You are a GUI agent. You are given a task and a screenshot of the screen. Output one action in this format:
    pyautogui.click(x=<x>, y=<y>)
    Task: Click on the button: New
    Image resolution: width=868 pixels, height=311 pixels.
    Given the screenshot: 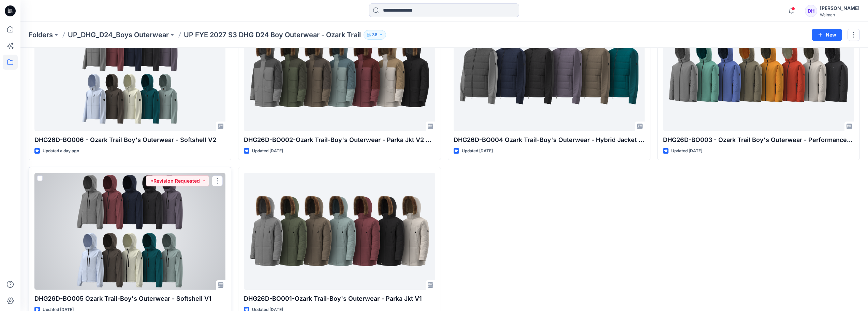 What is the action you would take?
    pyautogui.click(x=826, y=35)
    